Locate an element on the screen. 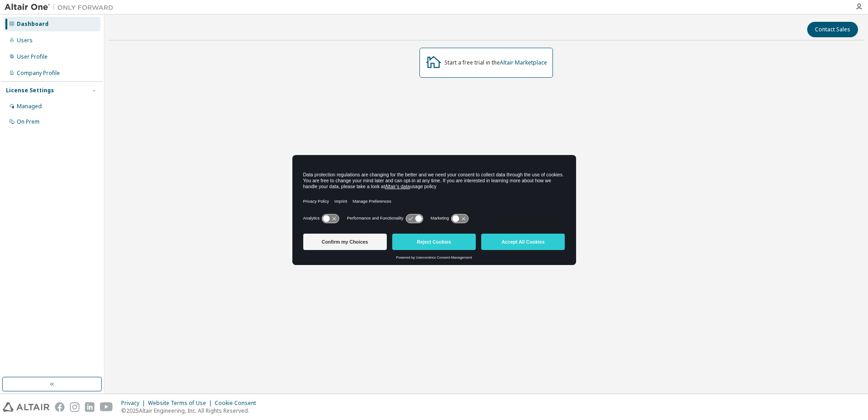  div: User Profile is located at coordinates (32, 57).